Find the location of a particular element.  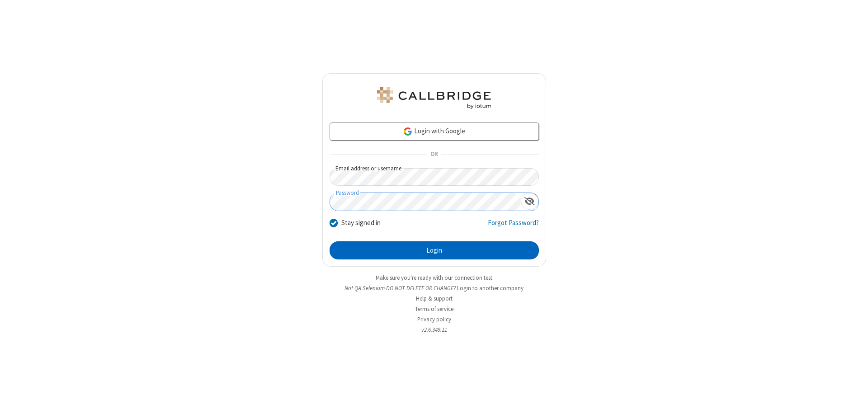

img: QA Selenium DO NOT DELETE OR CHANGE is located at coordinates (434, 98).